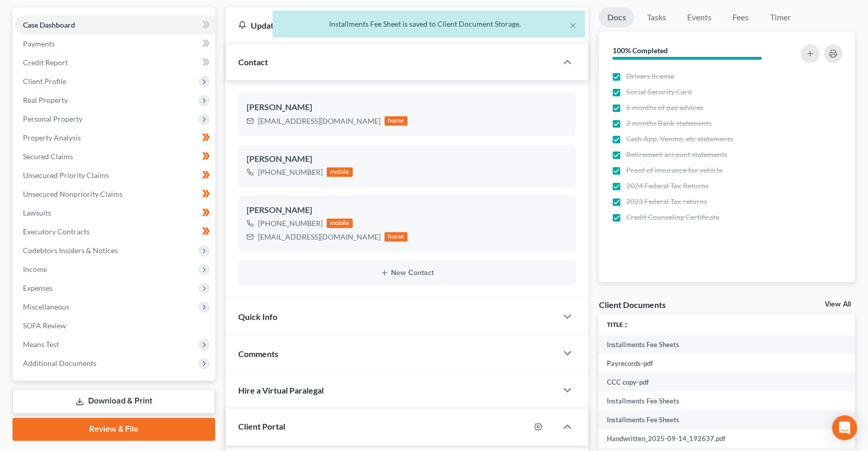 The width and height of the screenshot is (868, 451). I want to click on div: Client Documents, so click(632, 304).